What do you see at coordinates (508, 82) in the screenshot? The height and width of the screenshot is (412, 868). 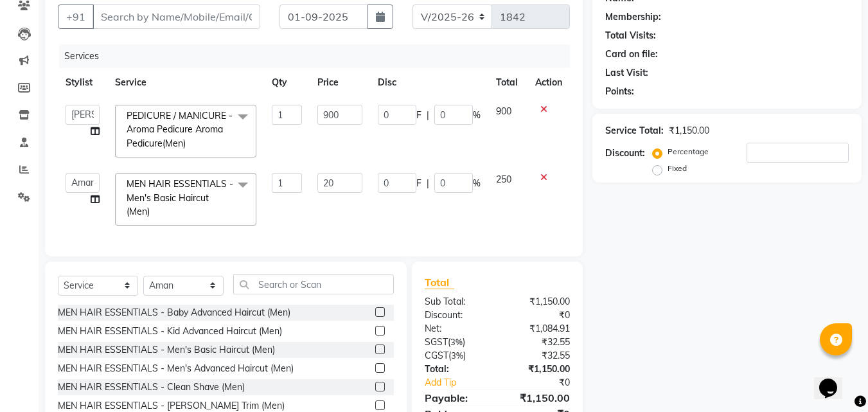 I see `th: Total` at bounding box center [508, 82].